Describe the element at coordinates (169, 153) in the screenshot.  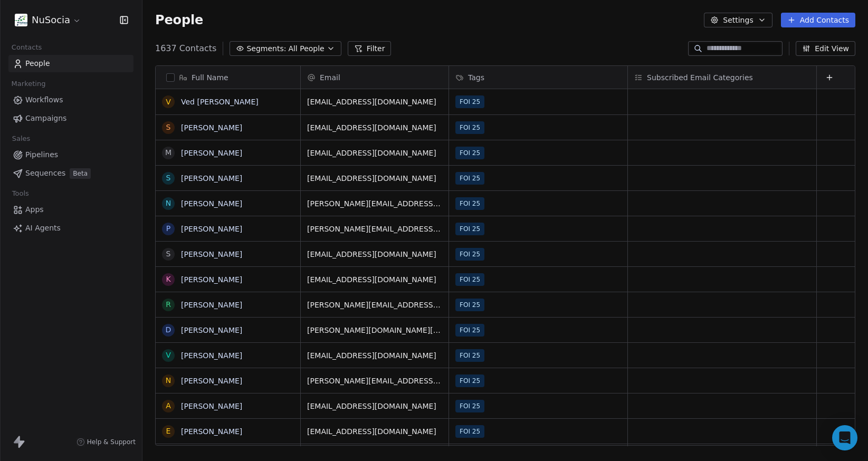
I see `div: M` at that location.